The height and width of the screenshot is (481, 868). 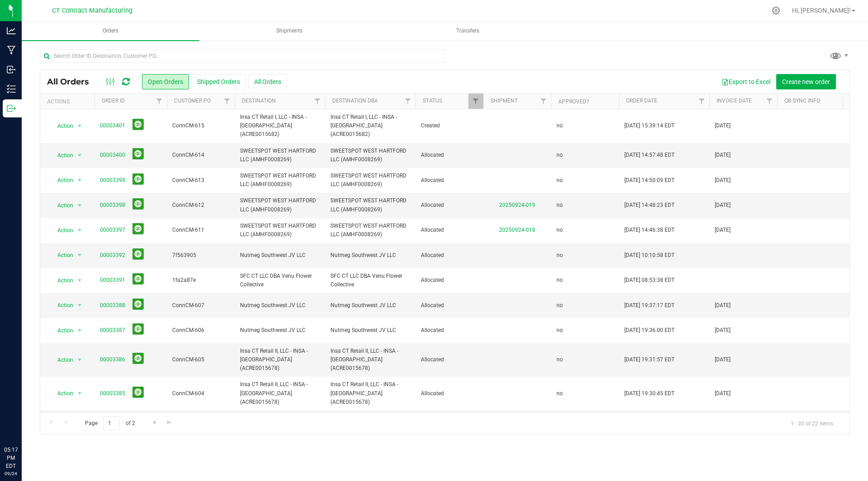 What do you see at coordinates (201, 126) in the screenshot?
I see `span: ConnCM-615` at bounding box center [201, 126].